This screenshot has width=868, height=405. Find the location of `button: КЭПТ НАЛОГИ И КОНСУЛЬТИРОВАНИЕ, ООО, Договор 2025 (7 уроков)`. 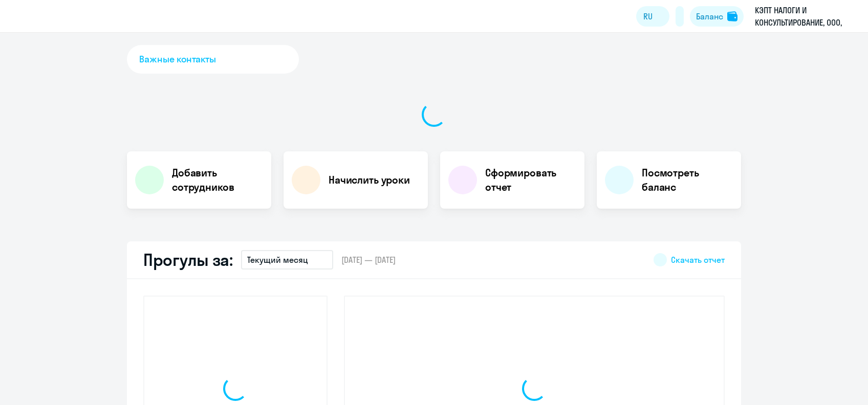

button: КЭПТ НАЛОГИ И КОНСУЛЬТИРОВАНИЕ, ООО, Договор 2025 (7 уроков) is located at coordinates (804, 17).